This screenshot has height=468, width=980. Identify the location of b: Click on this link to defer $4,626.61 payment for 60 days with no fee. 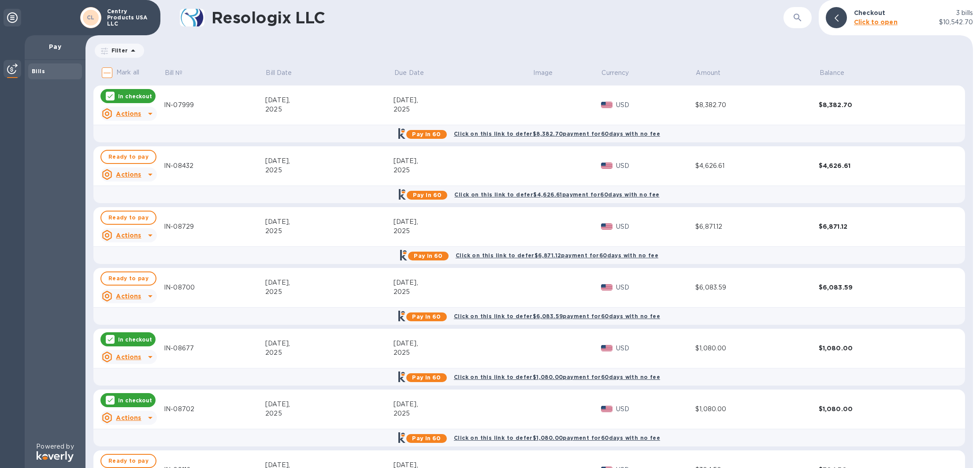
(557, 194).